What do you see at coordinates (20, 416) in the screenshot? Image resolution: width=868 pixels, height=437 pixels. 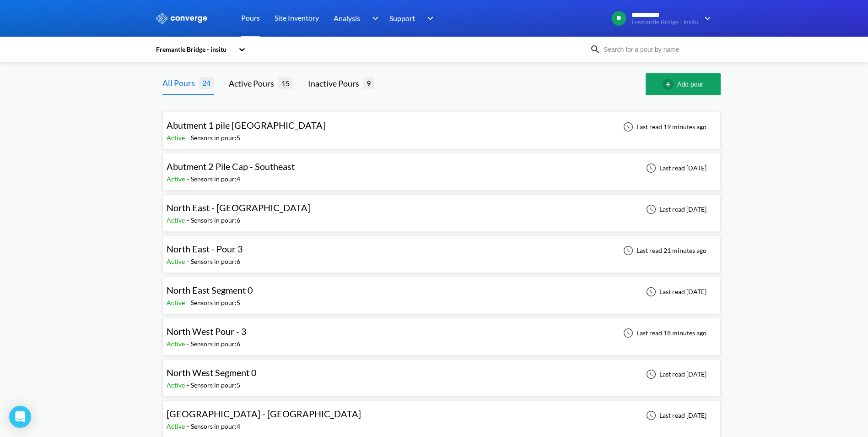 I see `div: Open Intercom Messenger` at bounding box center [20, 416].